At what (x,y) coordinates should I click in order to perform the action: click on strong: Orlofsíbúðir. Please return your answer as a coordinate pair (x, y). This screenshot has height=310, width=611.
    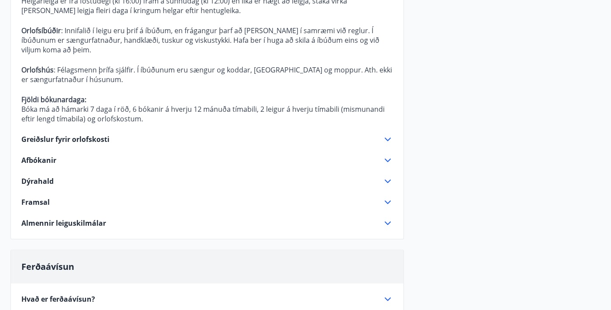
    Looking at the image, I should click on (41, 31).